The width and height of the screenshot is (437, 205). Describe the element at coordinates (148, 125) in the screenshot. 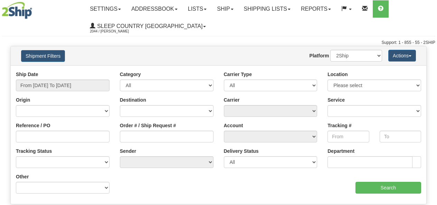

I see `label: Order # / Ship Request #` at that location.